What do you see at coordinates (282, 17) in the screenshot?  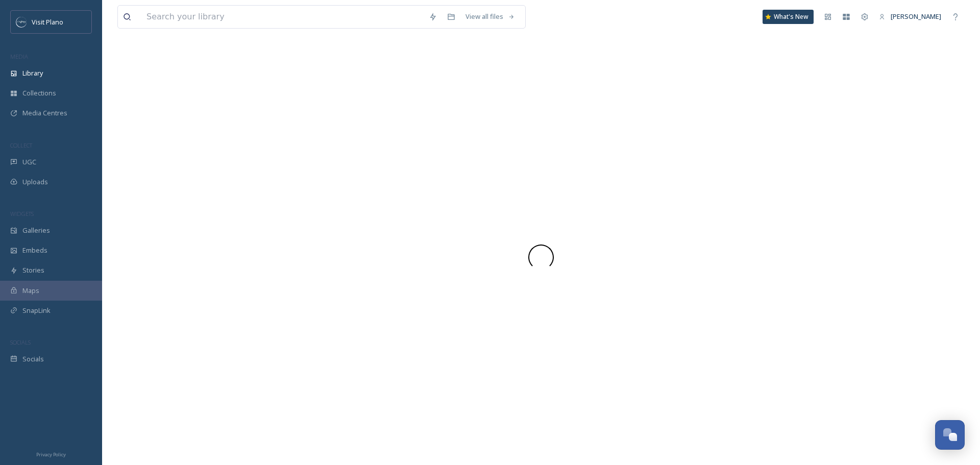 I see `input: Search your library` at bounding box center [282, 17].